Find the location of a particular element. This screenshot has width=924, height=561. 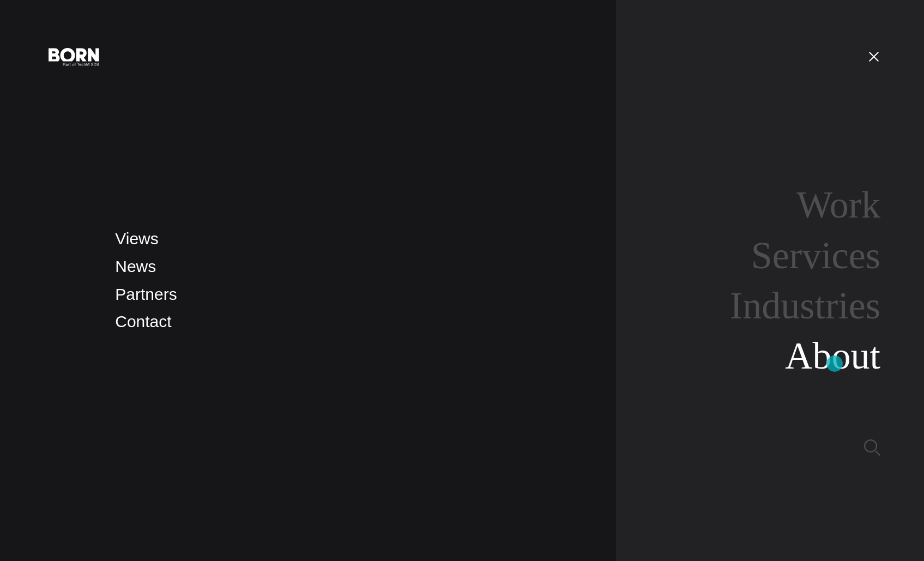

a: Work is located at coordinates (839, 204).